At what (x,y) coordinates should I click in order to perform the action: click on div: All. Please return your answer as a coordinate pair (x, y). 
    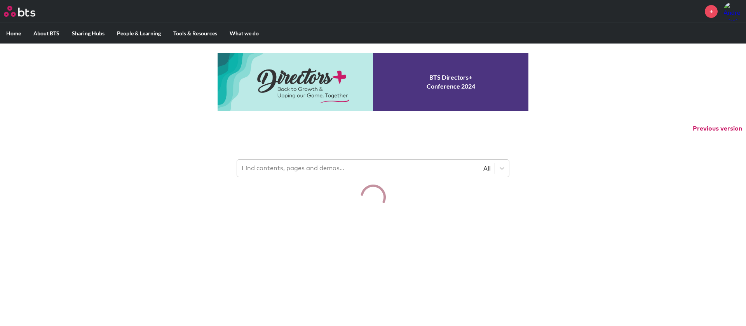
    Looking at the image, I should click on (463, 168).